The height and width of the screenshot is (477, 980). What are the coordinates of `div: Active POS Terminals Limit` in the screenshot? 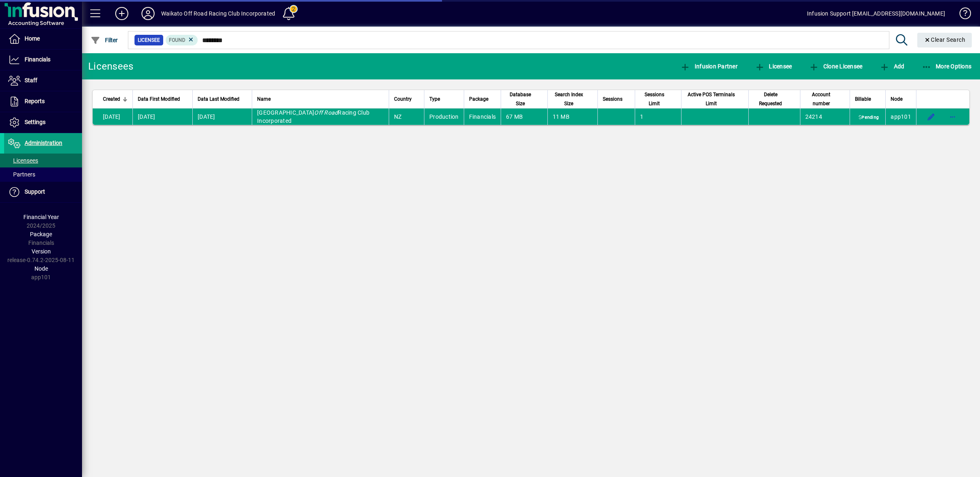 It's located at (714, 99).